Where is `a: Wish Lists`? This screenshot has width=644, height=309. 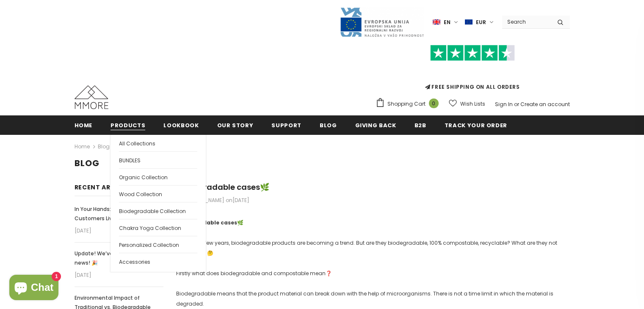
a: Wish Lists is located at coordinates (467, 104).